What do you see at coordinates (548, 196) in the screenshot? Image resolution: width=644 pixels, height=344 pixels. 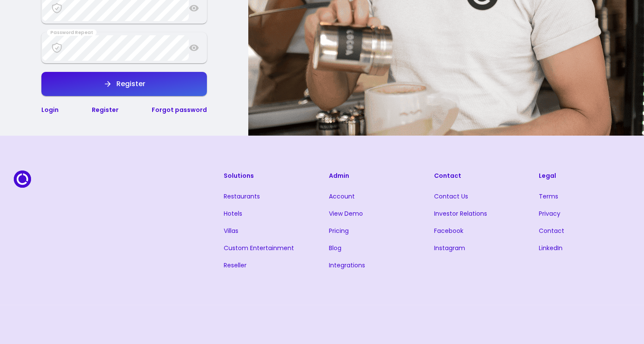 I see `a: Terms` at bounding box center [548, 196].